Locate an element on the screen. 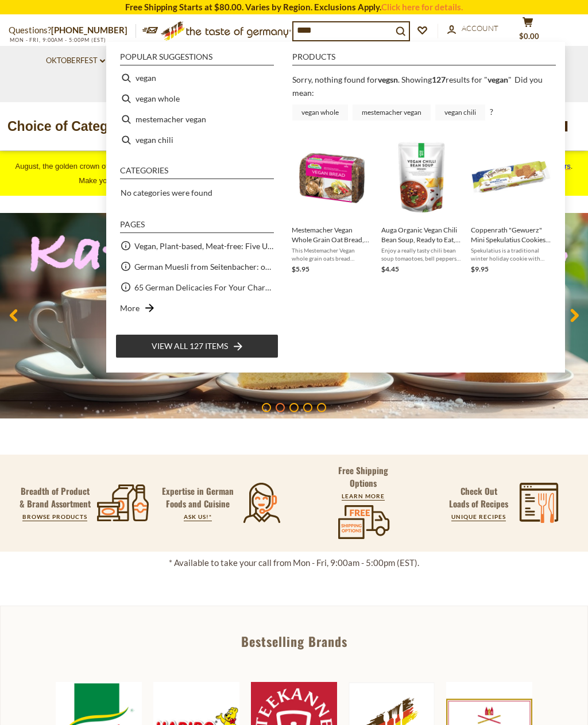  li: vegan is located at coordinates (197, 78).